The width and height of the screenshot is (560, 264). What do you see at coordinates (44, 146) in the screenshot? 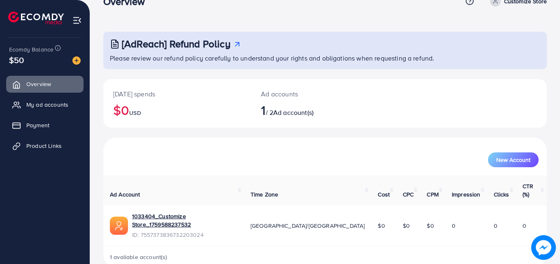
I see `span: Product Links` at bounding box center [44, 146].